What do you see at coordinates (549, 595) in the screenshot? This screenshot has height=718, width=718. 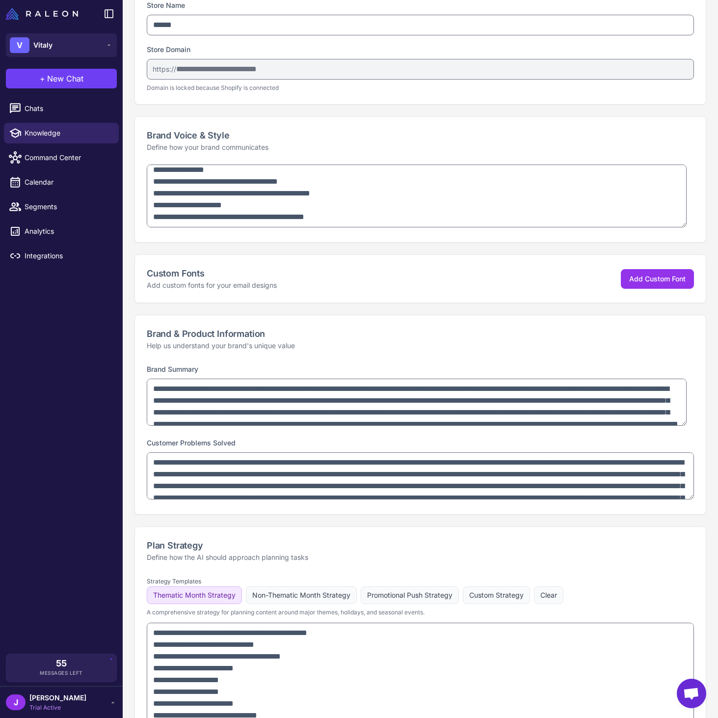 I see `button: Clear` at bounding box center [549, 595].